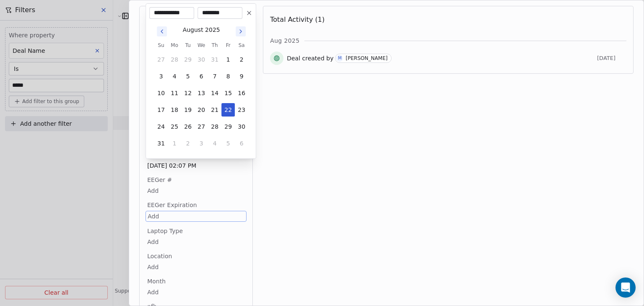 The height and width of the screenshot is (306, 644). What do you see at coordinates (214, 109) in the screenshot?
I see `button: 21` at bounding box center [214, 109].